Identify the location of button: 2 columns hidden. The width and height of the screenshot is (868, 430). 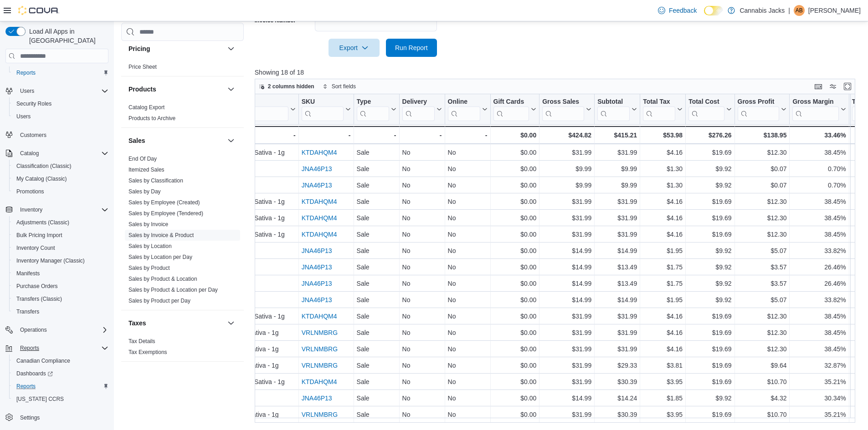
(287, 86).